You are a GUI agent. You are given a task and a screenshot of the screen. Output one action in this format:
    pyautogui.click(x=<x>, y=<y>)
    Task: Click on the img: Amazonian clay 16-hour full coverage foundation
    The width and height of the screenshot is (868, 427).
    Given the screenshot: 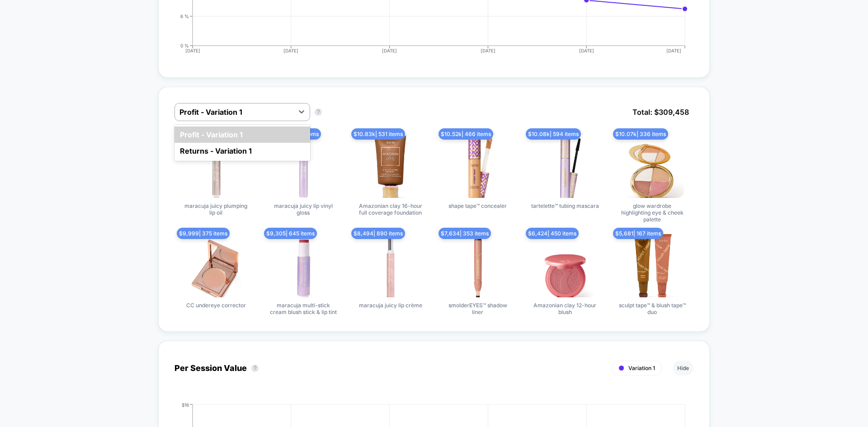 What is the action you would take?
    pyautogui.click(x=390, y=166)
    